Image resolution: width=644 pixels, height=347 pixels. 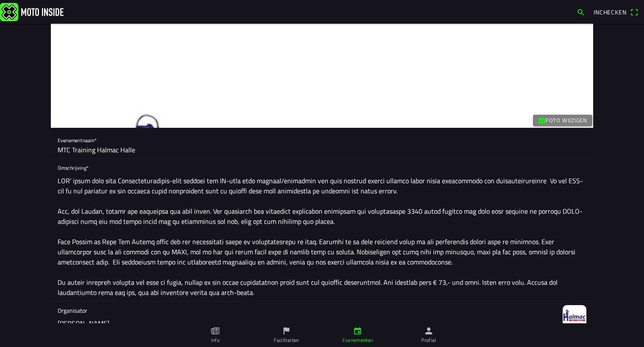 I want to click on ion-label: Faciliteiten, so click(x=286, y=341).